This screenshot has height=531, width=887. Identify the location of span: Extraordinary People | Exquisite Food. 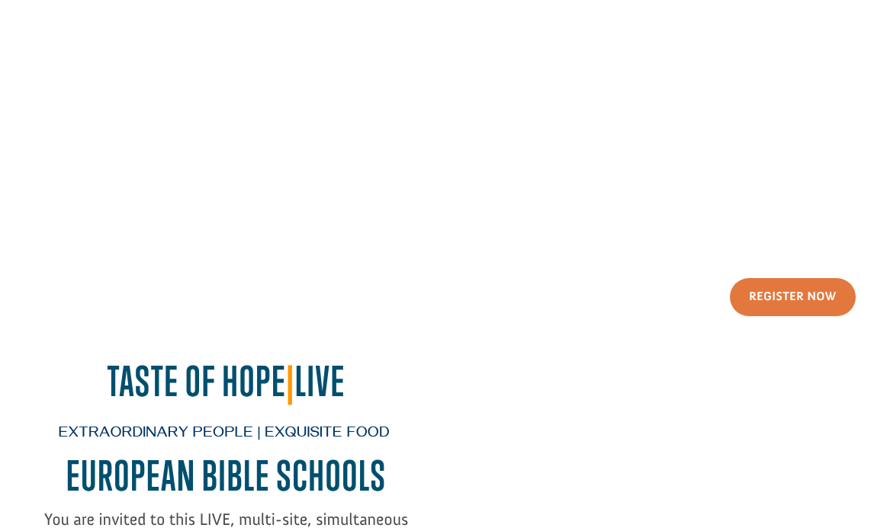
(224, 435).